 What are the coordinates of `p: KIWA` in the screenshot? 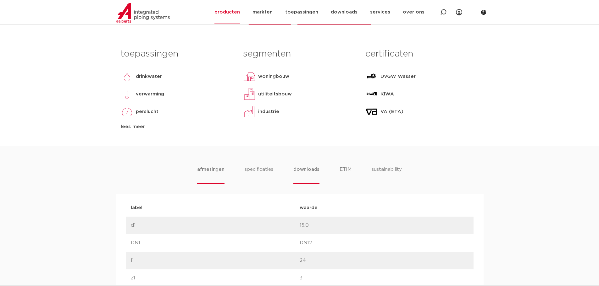 It's located at (387, 94).